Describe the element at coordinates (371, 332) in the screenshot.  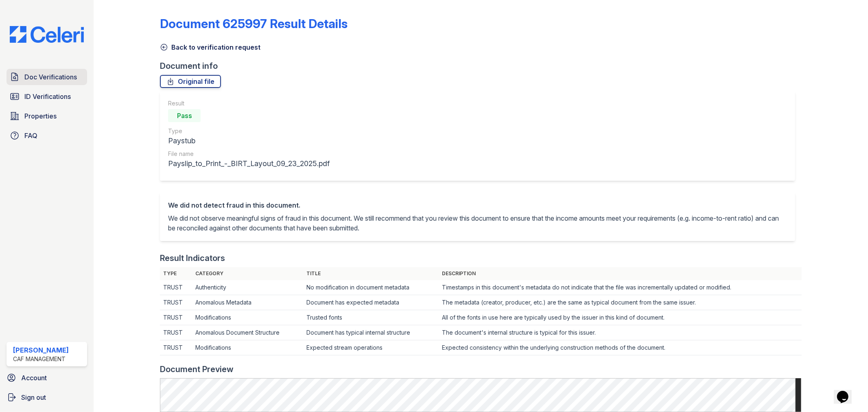
I see `td: Document has typical internal structure` at that location.